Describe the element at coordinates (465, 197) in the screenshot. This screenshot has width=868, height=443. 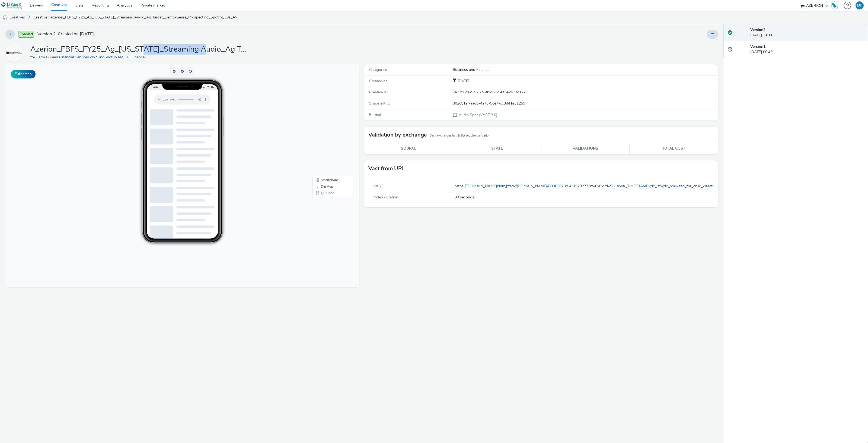
I see `span: 30 seconds` at that location.